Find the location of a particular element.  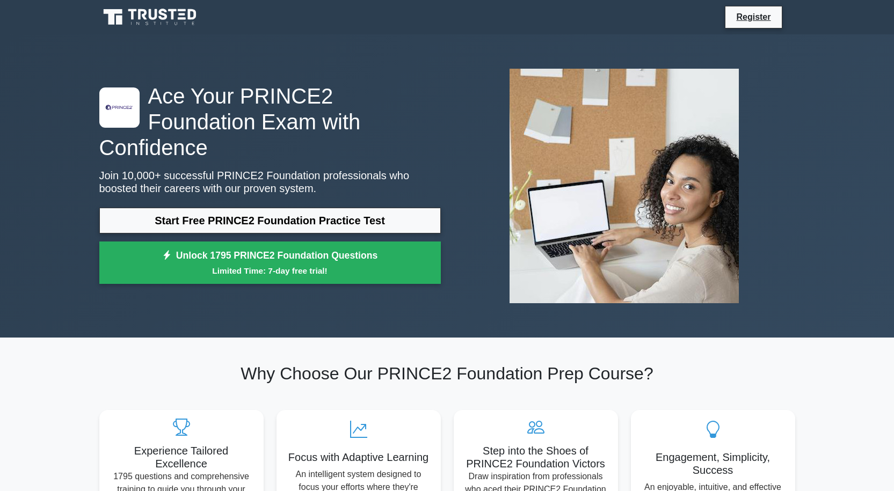

small: Limited Time: 7-day free trial! is located at coordinates (270, 271).